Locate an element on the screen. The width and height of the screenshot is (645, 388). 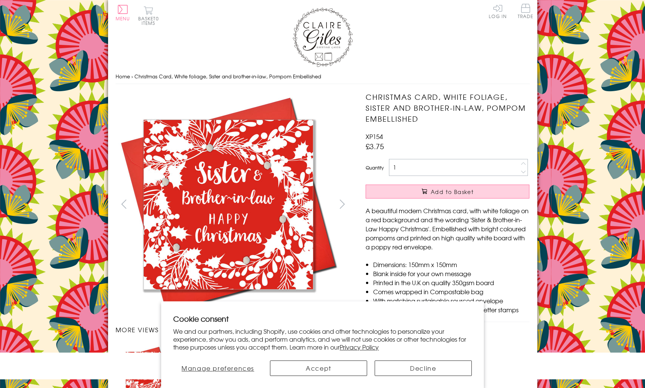
p: A beautiful modern Christmas card, with white foliage on a red background and the wording 'Sister... is located at coordinates (447, 229).